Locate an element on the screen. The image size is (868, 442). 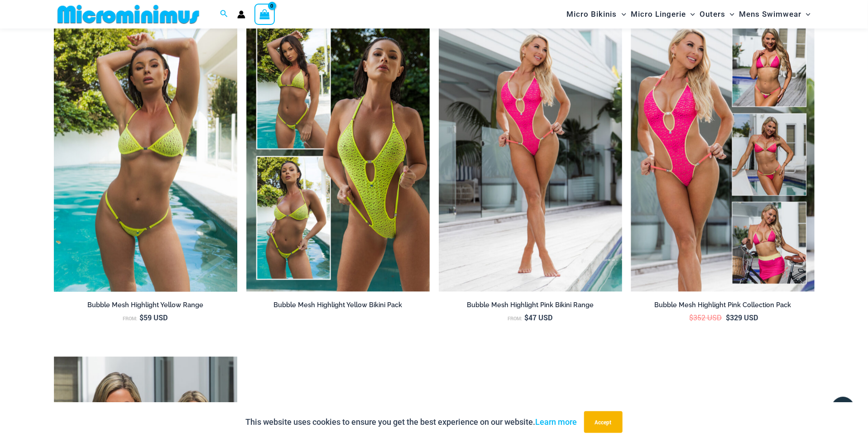
h2: Bubble Mesh Highlight Yellow Bikini Pack is located at coordinates (338, 305).